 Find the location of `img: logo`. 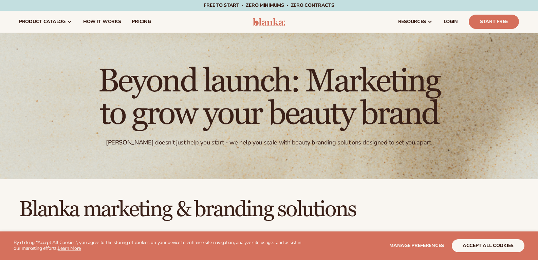

img: logo is located at coordinates (269, 22).